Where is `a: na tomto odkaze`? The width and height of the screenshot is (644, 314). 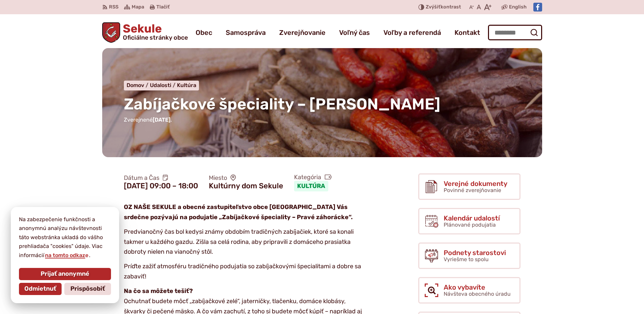 a: na tomto odkaze is located at coordinates (67, 255).